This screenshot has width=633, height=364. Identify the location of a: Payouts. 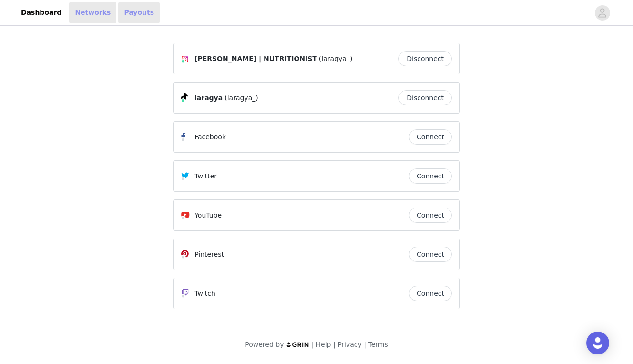
(139, 12).